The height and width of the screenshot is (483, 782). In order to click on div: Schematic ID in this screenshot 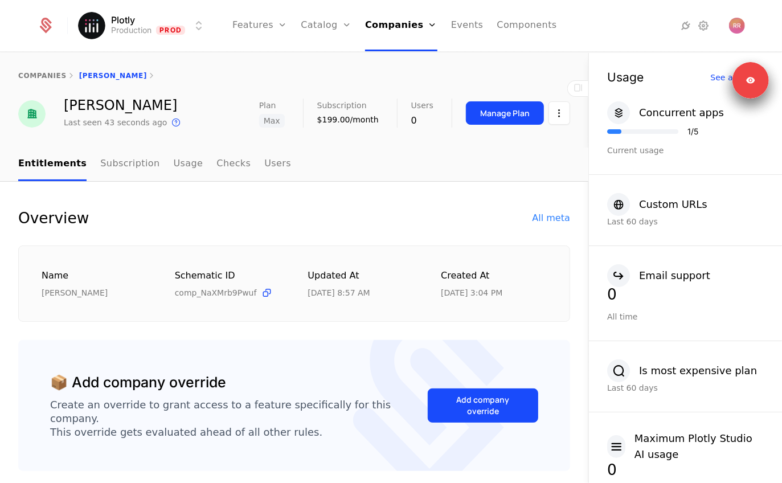, I will do `click(228, 276)`.